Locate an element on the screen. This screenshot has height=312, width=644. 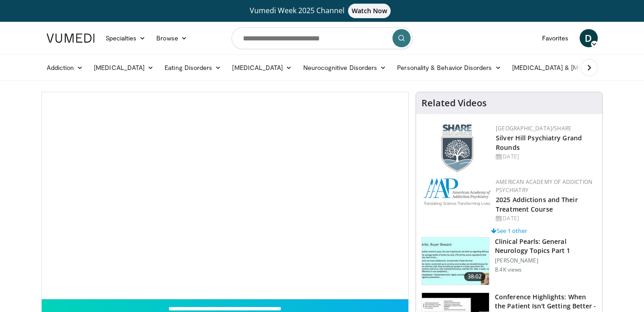
img: VuMedi Logo is located at coordinates (71, 38).